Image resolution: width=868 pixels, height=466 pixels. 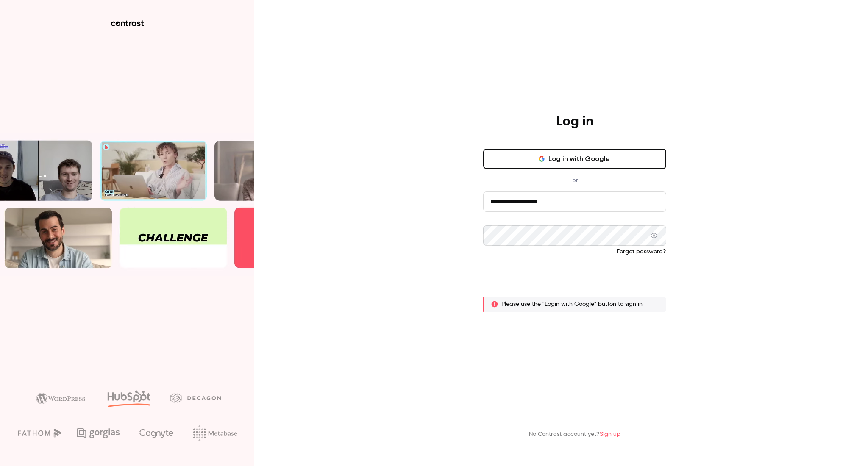 I want to click on button: Log in, so click(x=575, y=280).